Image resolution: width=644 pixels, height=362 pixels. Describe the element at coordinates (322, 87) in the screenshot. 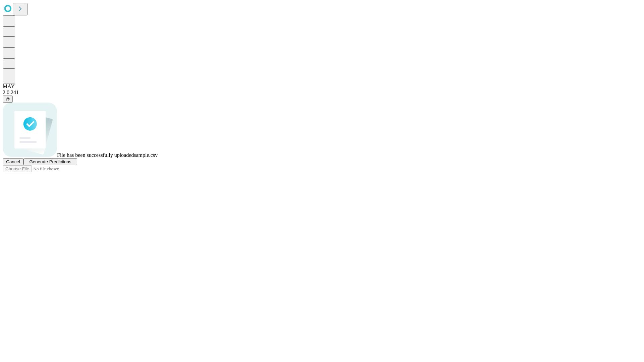

I see `div: MAY` at that location.